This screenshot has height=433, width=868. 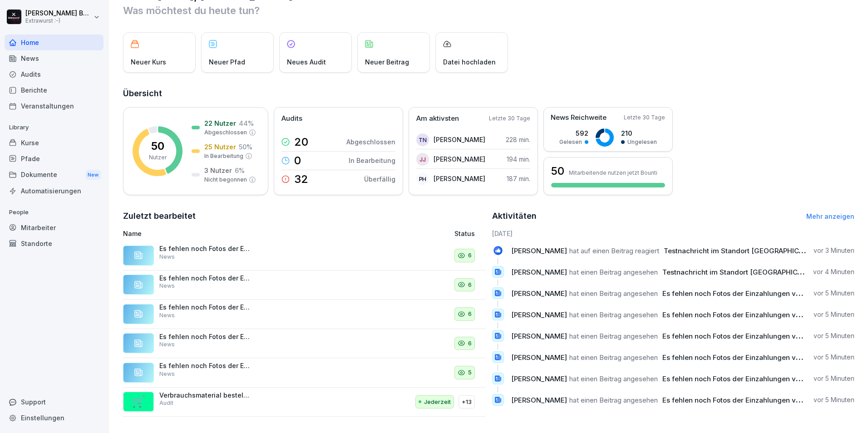 What do you see at coordinates (571, 142) in the screenshot?
I see `p: Gelesen` at bounding box center [571, 142].